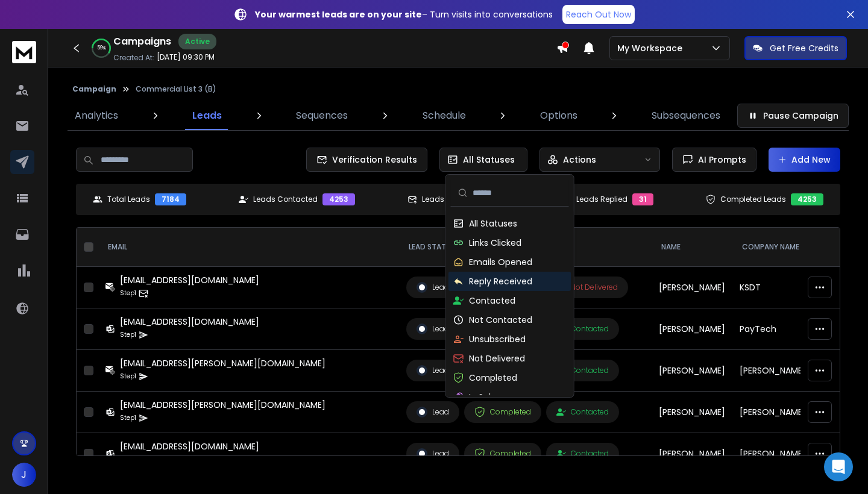  What do you see at coordinates (500, 262) in the screenshot?
I see `p: Emails Opened` at bounding box center [500, 262].